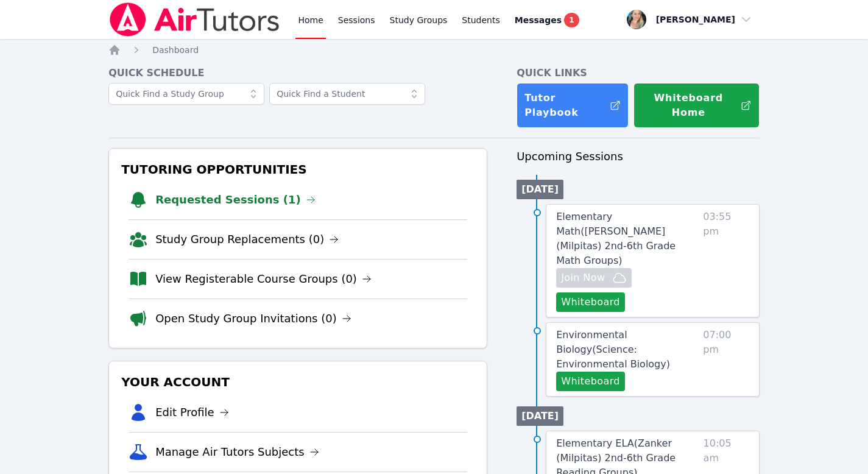 The image size is (868, 474). Describe the element at coordinates (253, 319) in the screenshot. I see `a: Open Study Group Invitations (0)` at that location.